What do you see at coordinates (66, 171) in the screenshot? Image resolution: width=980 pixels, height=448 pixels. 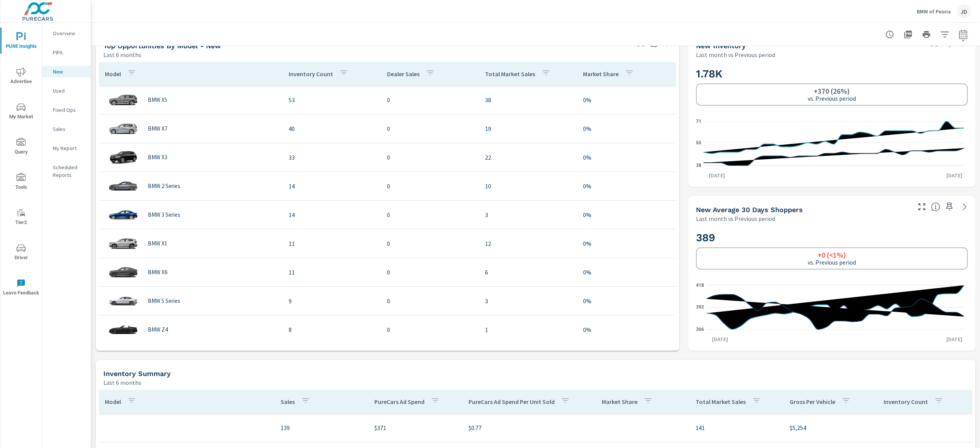 I see `div: Scheduled Reports` at bounding box center [66, 171].